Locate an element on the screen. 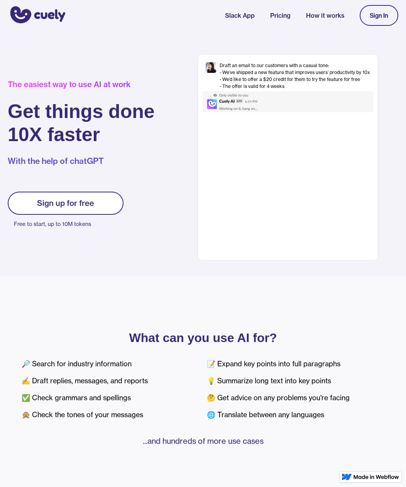 Image resolution: width=406 pixels, height=487 pixels. div: The easiest way to use AI at work is located at coordinates (81, 84).